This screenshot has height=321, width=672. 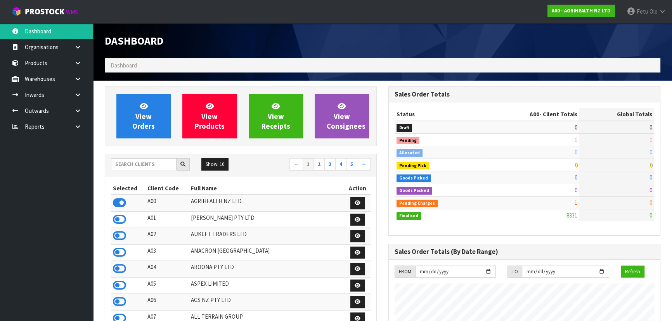 I want to click on a: 4, so click(x=341, y=165).